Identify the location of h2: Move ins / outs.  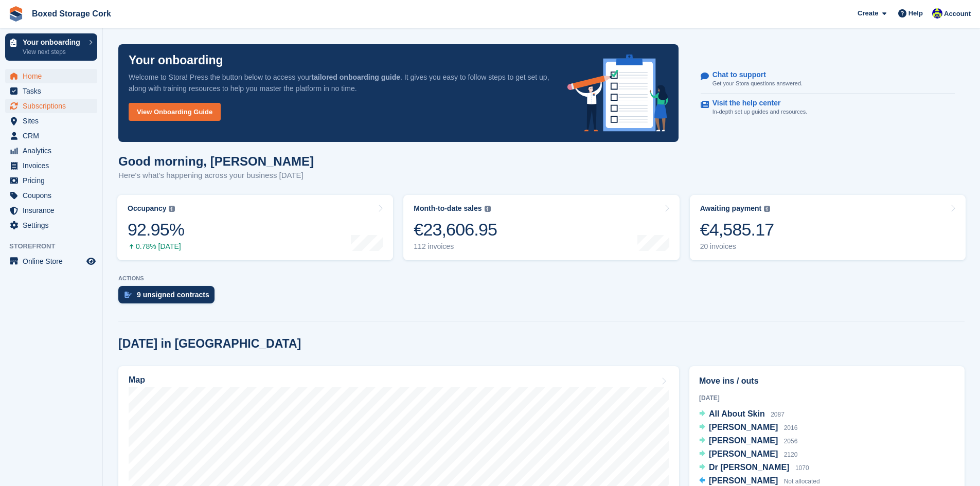
(826, 381).